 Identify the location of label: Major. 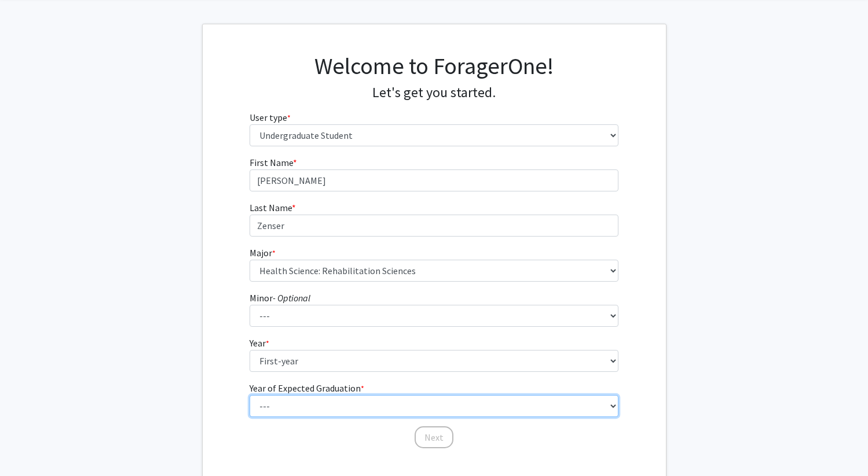
(262, 253).